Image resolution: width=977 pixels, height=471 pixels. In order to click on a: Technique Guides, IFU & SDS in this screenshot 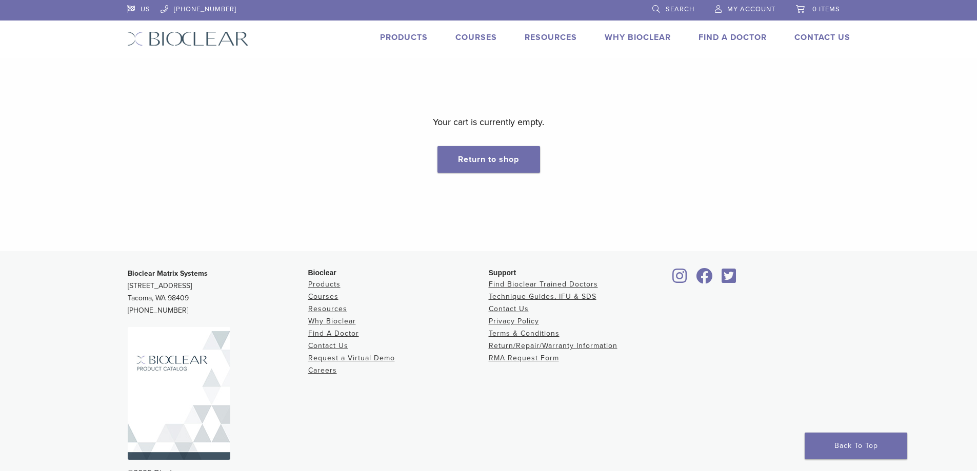, I will do `click(543, 296)`.